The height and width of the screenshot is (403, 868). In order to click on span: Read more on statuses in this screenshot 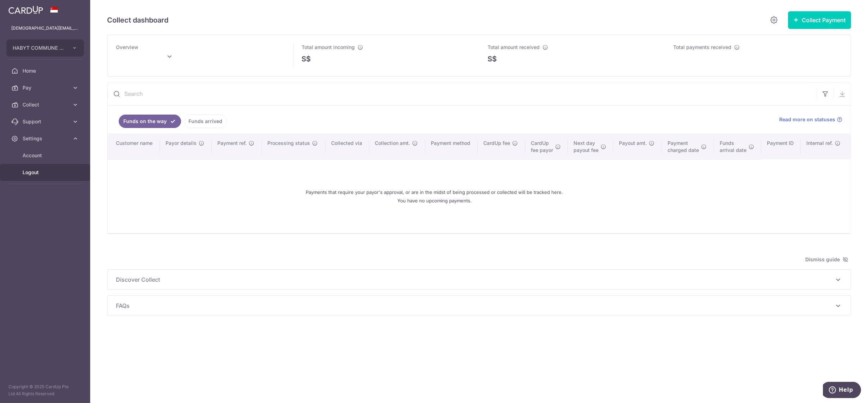, I will do `click(807, 119)`.